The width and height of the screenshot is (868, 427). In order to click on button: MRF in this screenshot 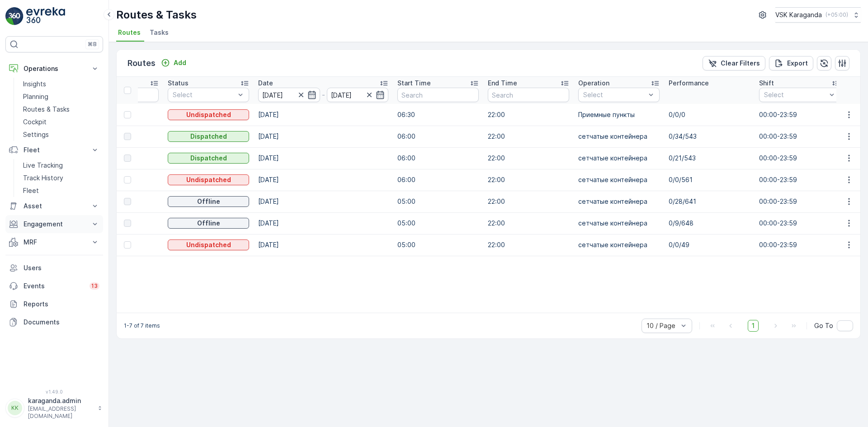, I will do `click(54, 242)`.